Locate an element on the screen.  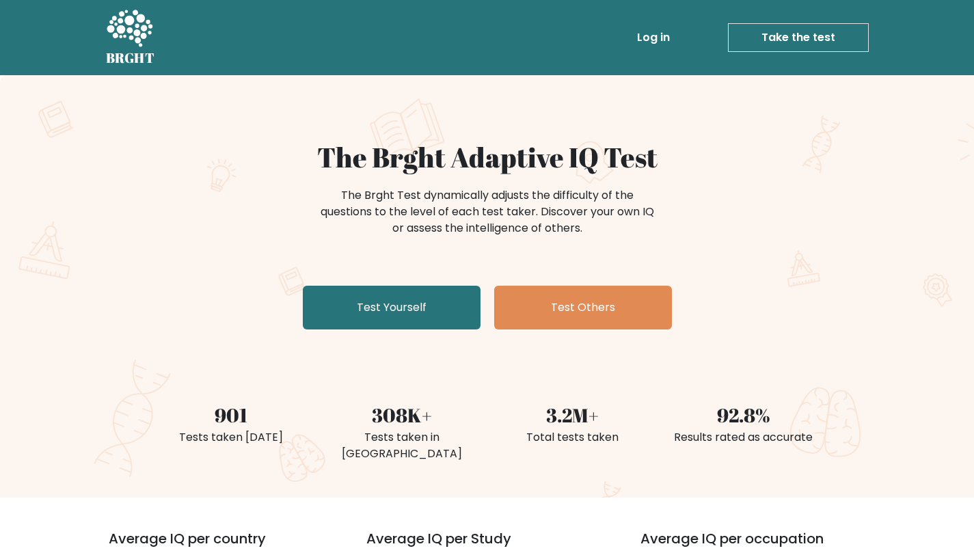
div: 308K+ is located at coordinates (402, 415).